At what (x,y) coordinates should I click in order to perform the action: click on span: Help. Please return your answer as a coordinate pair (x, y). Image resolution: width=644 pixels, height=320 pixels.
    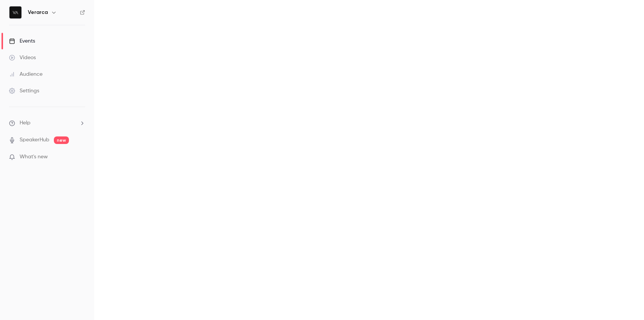
    Looking at the image, I should click on (25, 123).